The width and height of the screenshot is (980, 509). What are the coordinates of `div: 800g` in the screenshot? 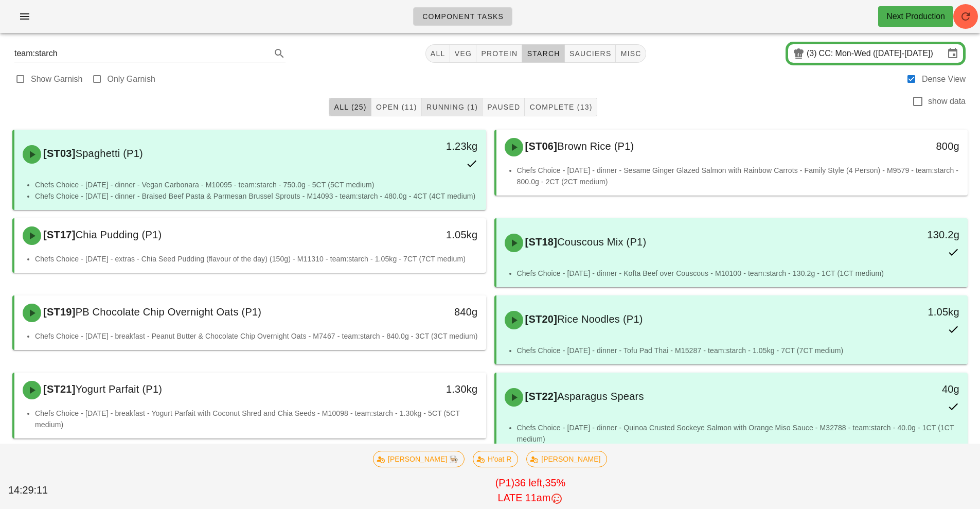 It's located at (907, 146).